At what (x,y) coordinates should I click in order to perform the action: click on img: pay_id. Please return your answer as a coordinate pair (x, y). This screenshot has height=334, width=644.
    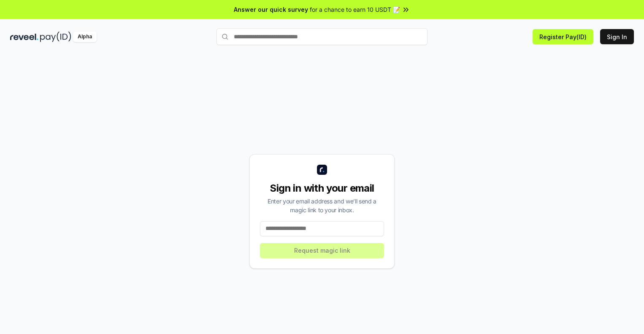
    Looking at the image, I should click on (56, 36).